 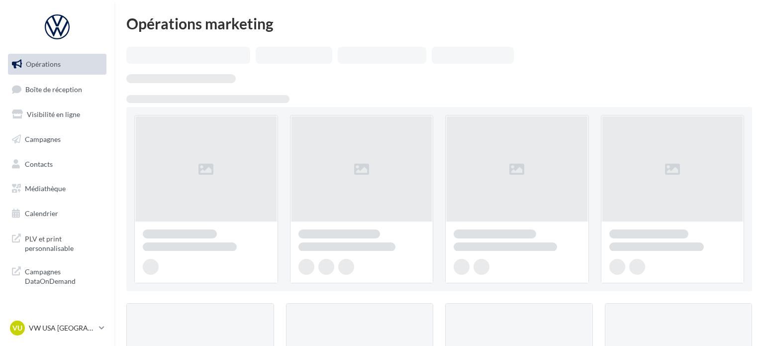 What do you see at coordinates (41, 213) in the screenshot?
I see `span: Calendrier` at bounding box center [41, 213].